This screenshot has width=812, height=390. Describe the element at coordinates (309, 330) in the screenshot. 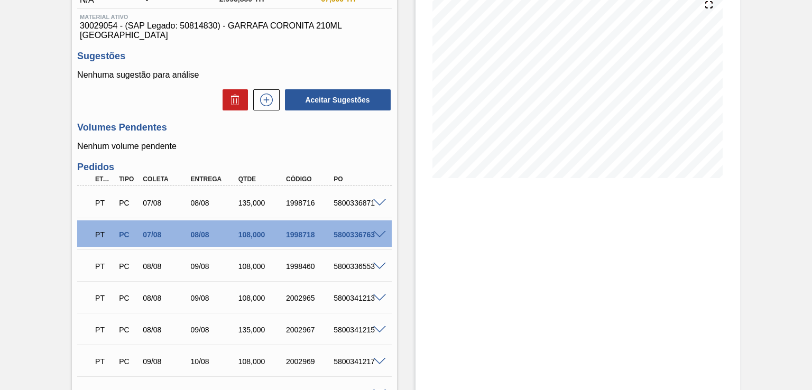

I see `div: 2002967` at that location.